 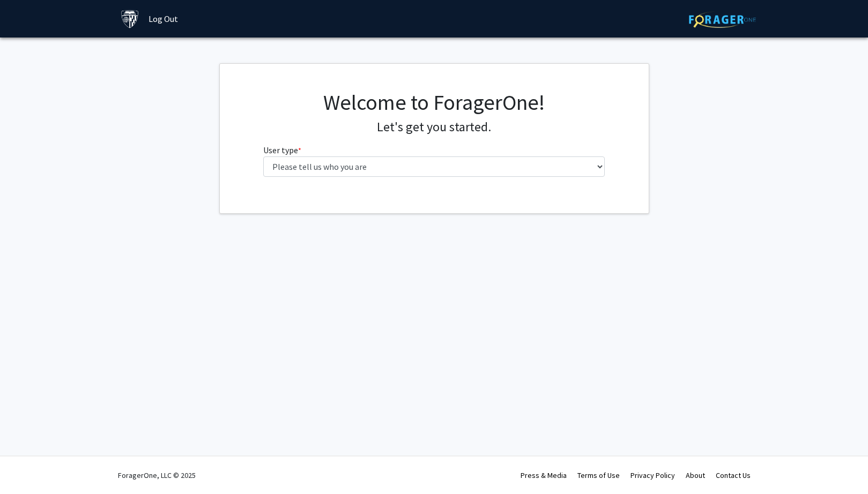 I want to click on a: About, so click(x=696, y=476).